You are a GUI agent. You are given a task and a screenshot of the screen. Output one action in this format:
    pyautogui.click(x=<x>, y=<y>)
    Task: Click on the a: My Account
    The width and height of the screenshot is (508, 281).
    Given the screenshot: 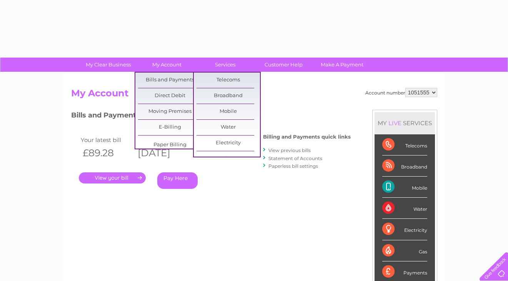 What is the action you would take?
    pyautogui.click(x=166, y=65)
    